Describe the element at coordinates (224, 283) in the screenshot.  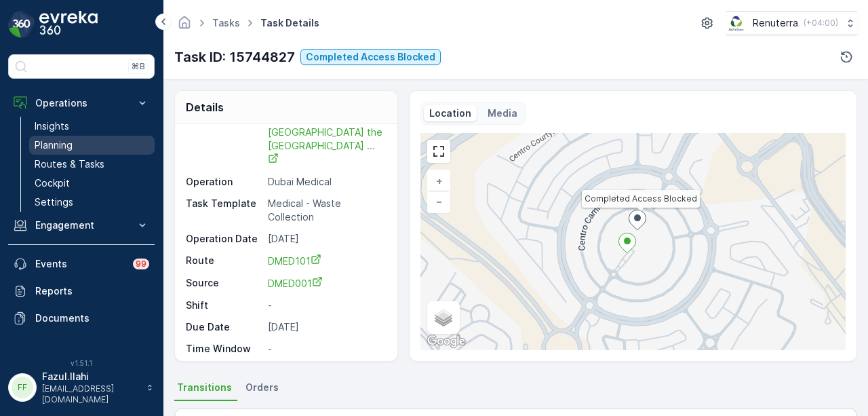
I see `p: Source` at that location.